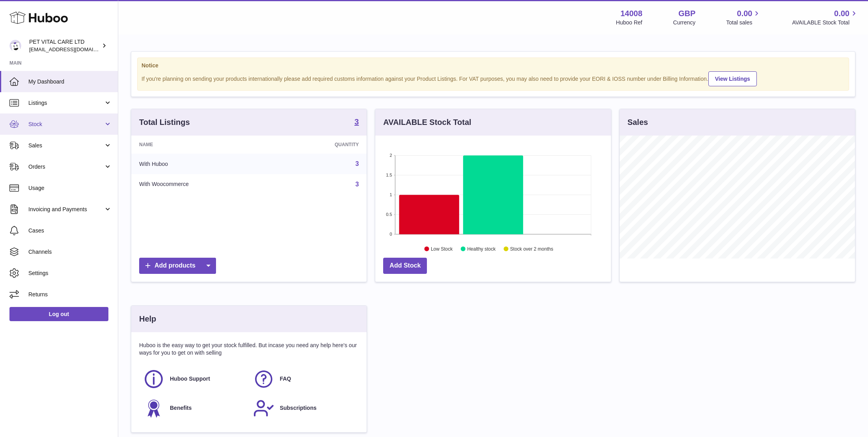 Image resolution: width=868 pixels, height=437 pixels. What do you see at coordinates (743, 17) in the screenshot?
I see `a: 0.00 Total sales` at bounding box center [743, 17].